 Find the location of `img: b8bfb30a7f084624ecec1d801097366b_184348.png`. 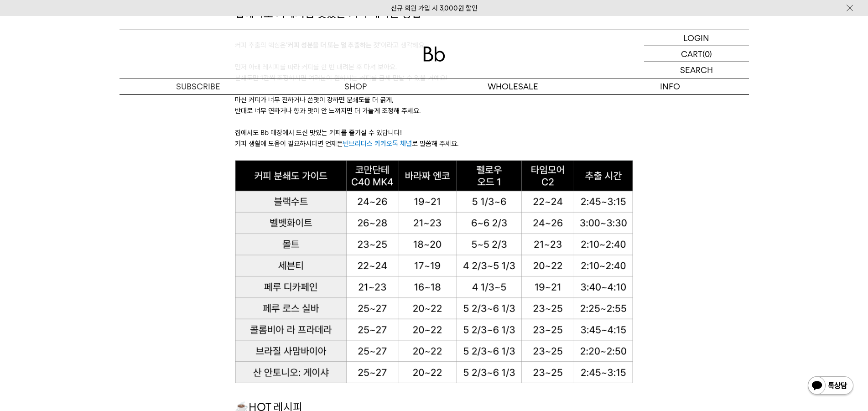

img: b8bfb30a7f084624ecec1d801097366b_184348.png is located at coordinates (434, 271).